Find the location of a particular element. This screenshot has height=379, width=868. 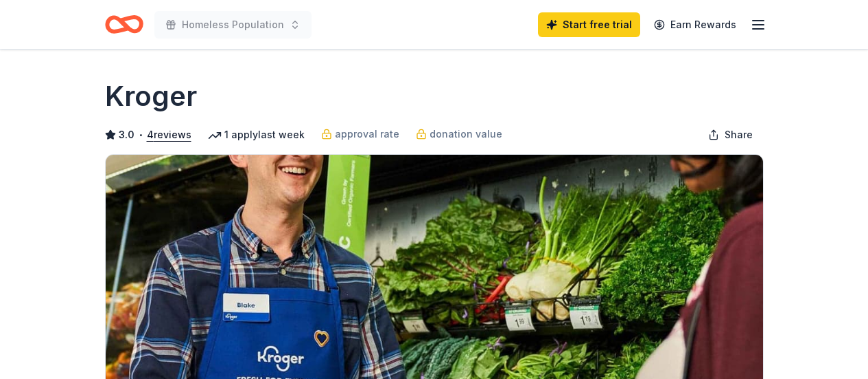

button: Homeless Population is located at coordinates (232, 24).